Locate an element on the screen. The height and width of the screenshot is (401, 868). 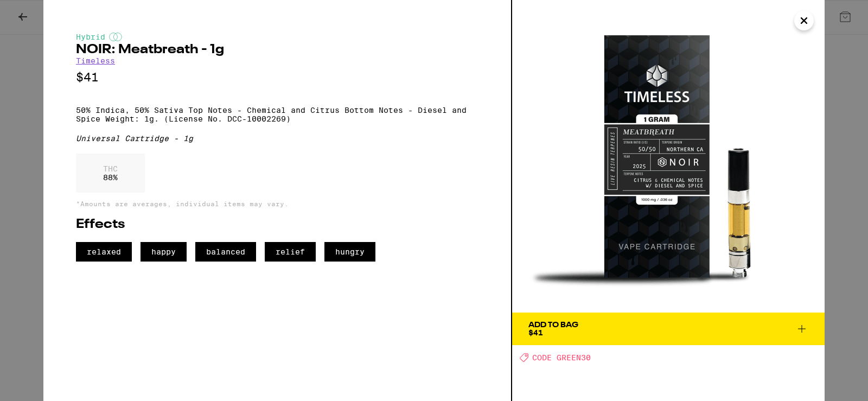
span: hungry is located at coordinates (350, 252).